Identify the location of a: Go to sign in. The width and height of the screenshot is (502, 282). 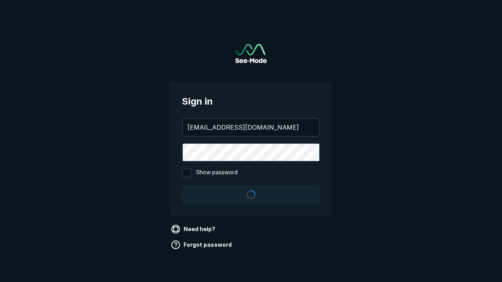
(251, 53).